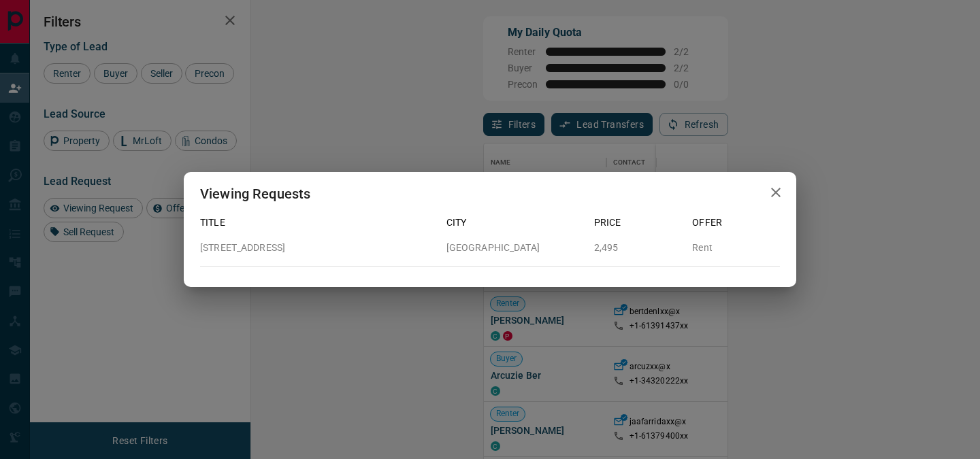  What do you see at coordinates (514, 223) in the screenshot?
I see `p: City` at bounding box center [514, 223].